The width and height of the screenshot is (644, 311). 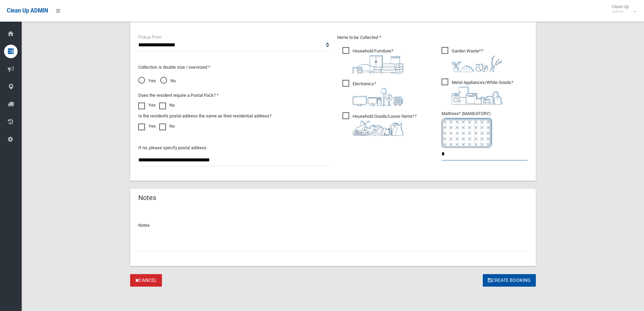 What do you see at coordinates (484, 129) in the screenshot?
I see `span: Mattress* (MANDATORY)` at bounding box center [484, 129].